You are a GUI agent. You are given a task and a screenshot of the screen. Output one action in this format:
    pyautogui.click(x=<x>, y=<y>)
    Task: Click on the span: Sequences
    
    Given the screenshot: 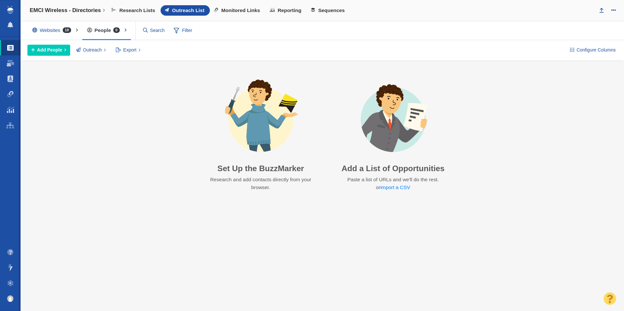 What is the action you would take?
    pyautogui.click(x=331, y=10)
    